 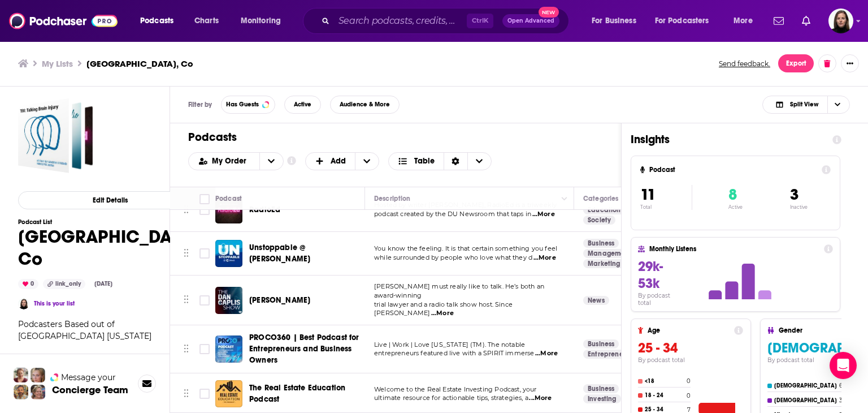 What do you see at coordinates (794, 195) in the screenshot?
I see `span: 3` at bounding box center [794, 195].